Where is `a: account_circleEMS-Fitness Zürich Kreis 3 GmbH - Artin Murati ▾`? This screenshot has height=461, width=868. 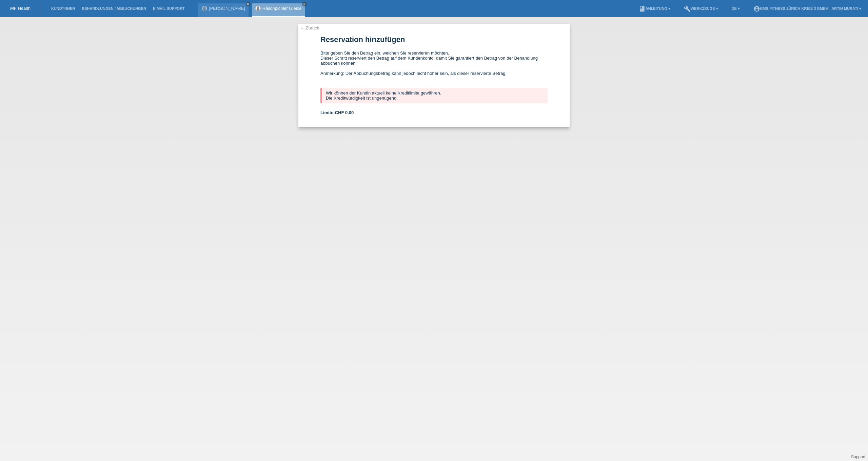
a: account_circleEMS-Fitness Zürich Kreis 3 GmbH - Artin Murati ▾ is located at coordinates (808, 9).